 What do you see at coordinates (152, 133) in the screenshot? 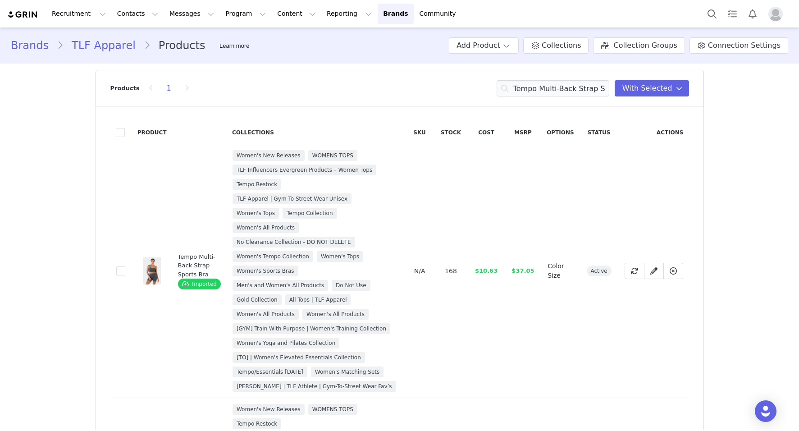
I see `th: Product` at bounding box center [152, 133].